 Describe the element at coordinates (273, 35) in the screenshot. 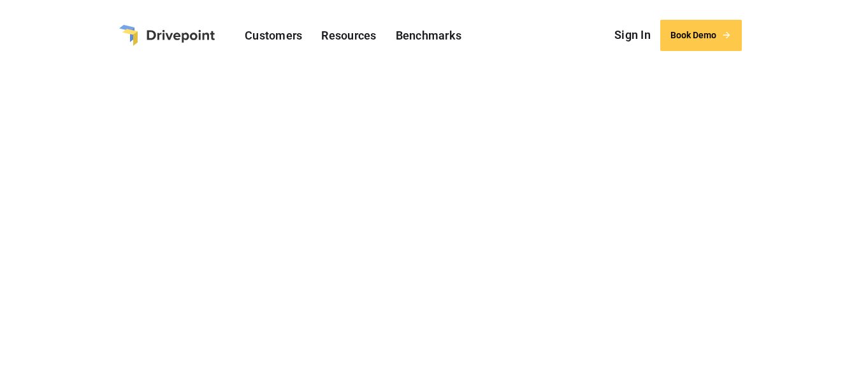

I see `a: Customers` at that location.